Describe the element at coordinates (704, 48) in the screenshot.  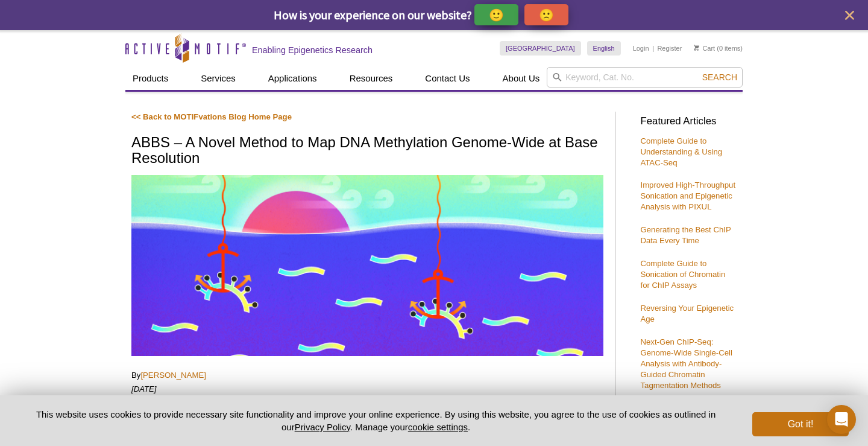
I see `a: Cart` at that location.